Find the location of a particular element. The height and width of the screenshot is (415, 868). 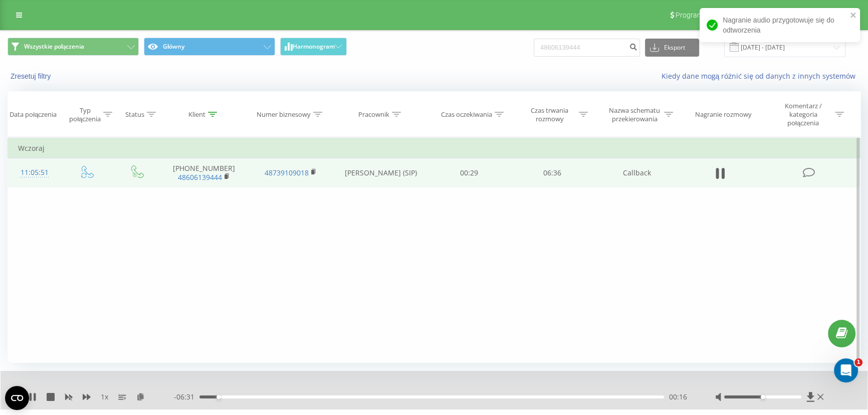

button: Wszystkie połączenia is located at coordinates (73, 46).